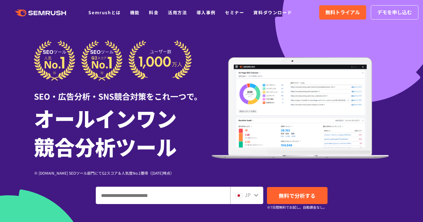 The image size is (423, 222). I want to click on a: 料金, so click(154, 12).